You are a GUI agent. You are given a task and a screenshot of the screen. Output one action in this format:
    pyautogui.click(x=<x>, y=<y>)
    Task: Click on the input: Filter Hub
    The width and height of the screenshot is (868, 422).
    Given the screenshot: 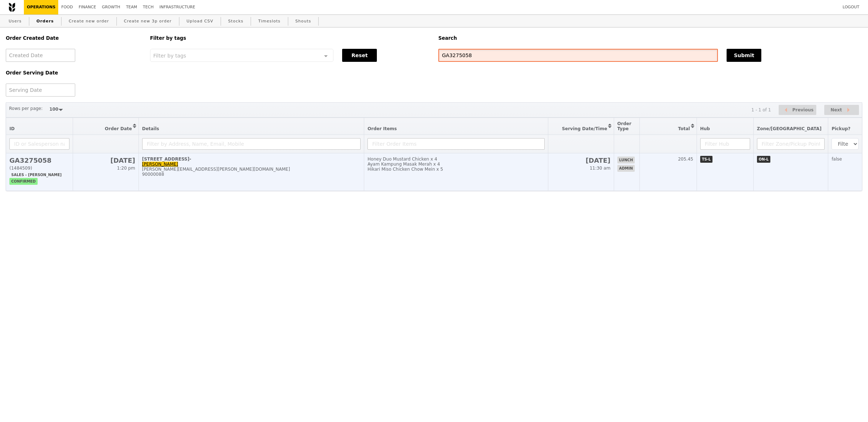 What is the action you would take?
    pyautogui.click(x=725, y=144)
    